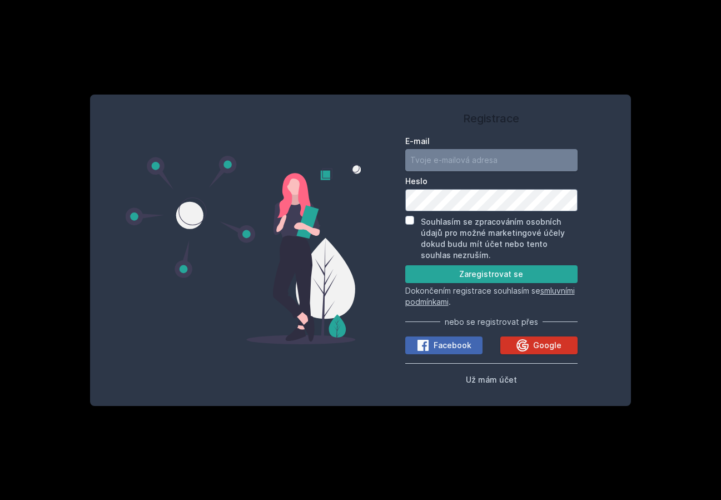  I want to click on span: Google, so click(547, 345).